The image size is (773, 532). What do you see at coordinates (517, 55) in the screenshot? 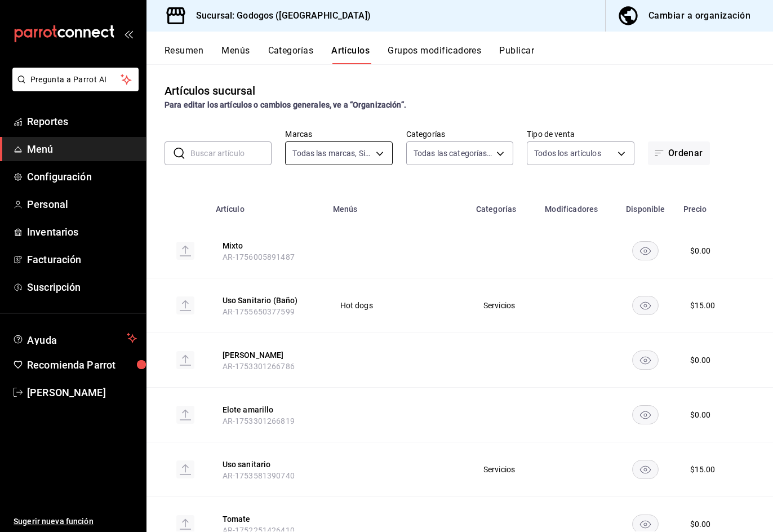
I see `button: Publicar` at bounding box center [517, 55].